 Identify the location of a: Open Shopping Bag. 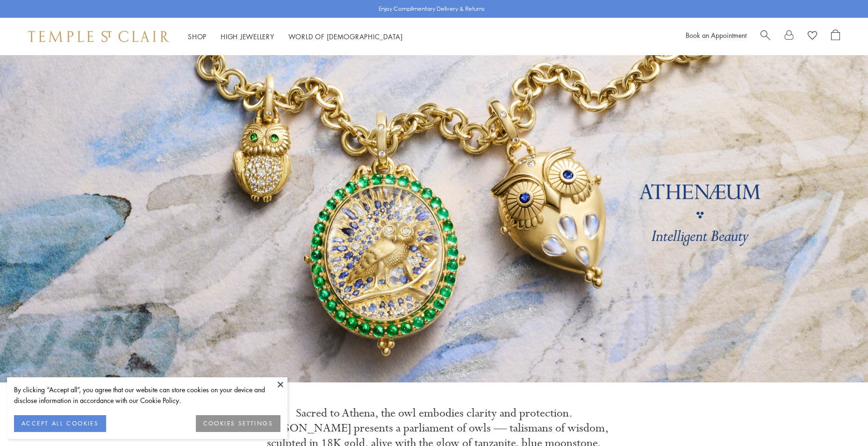
(835, 36).